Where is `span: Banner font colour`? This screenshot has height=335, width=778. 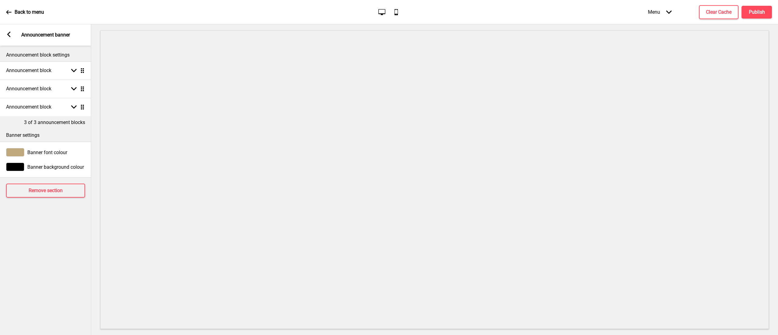
span: Banner font colour is located at coordinates (47, 152).